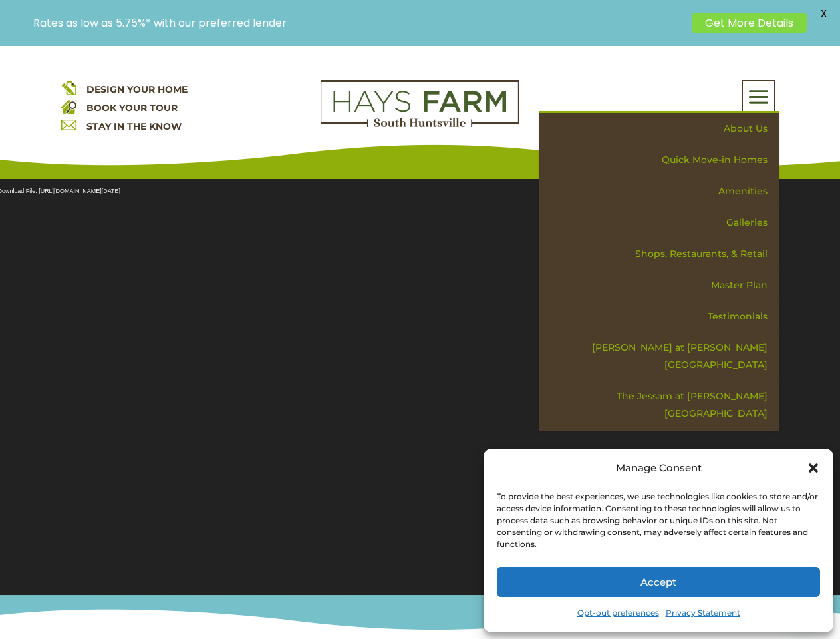 Image resolution: width=840 pixels, height=639 pixels. Describe the element at coordinates (420, 104) in the screenshot. I see `img: Logo` at that location.